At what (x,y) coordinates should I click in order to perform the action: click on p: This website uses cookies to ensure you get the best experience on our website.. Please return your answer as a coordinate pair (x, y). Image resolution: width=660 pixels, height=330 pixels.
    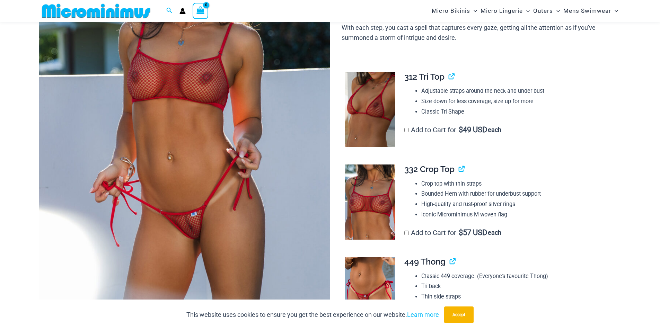
    Looking at the image, I should click on (312, 315).